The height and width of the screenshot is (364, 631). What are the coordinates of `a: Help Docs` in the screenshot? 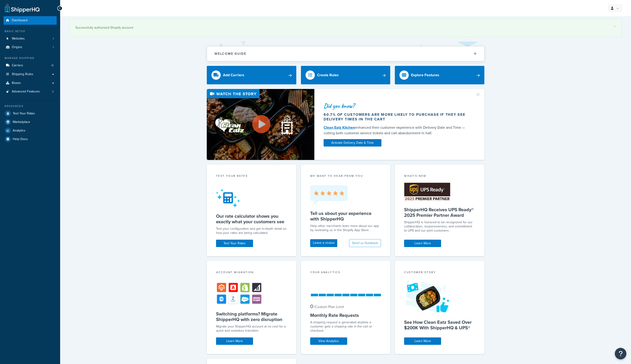 It's located at (30, 139).